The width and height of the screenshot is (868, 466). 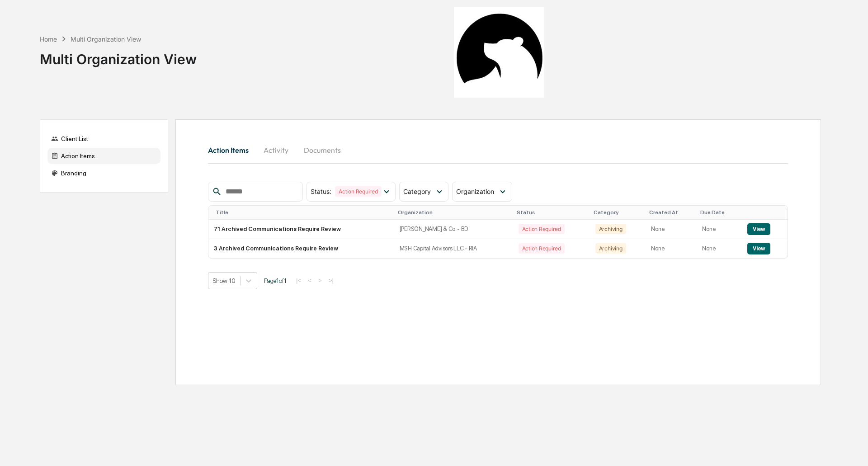 What do you see at coordinates (720, 212) in the screenshot?
I see `div: Due Date` at bounding box center [720, 212].